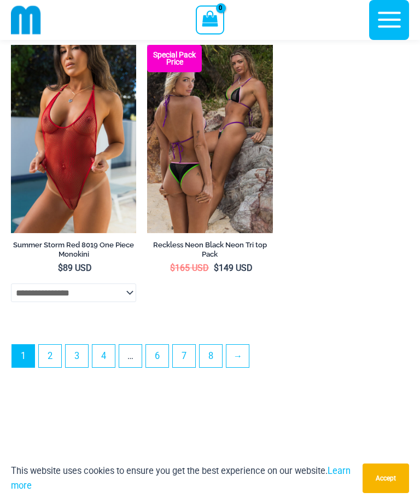 The height and width of the screenshot is (504, 420). I want to click on a: Page 7, so click(184, 356).